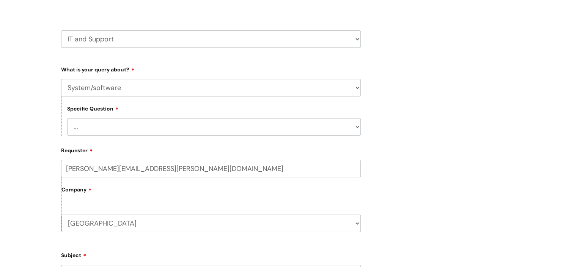 The height and width of the screenshot is (267, 577). Describe the element at coordinates (211, 254) in the screenshot. I see `label: Subject` at that location.